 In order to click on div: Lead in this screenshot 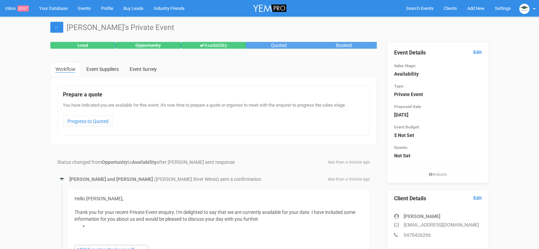, I will do `click(83, 45)`.